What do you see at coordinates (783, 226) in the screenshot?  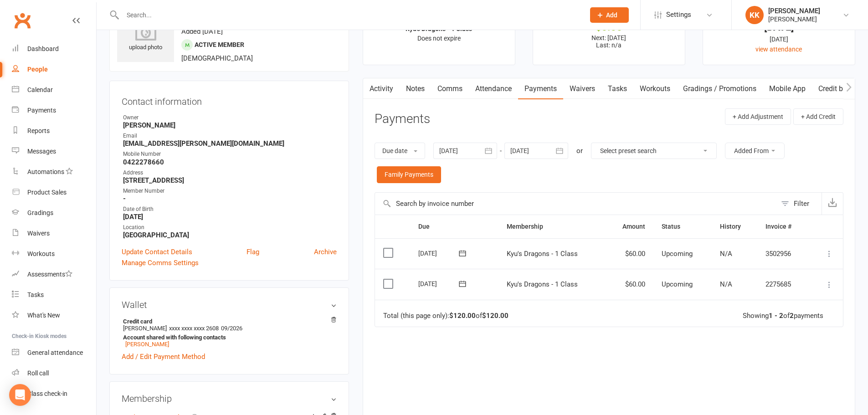 I see `th: Invoice #` at bounding box center [783, 226].